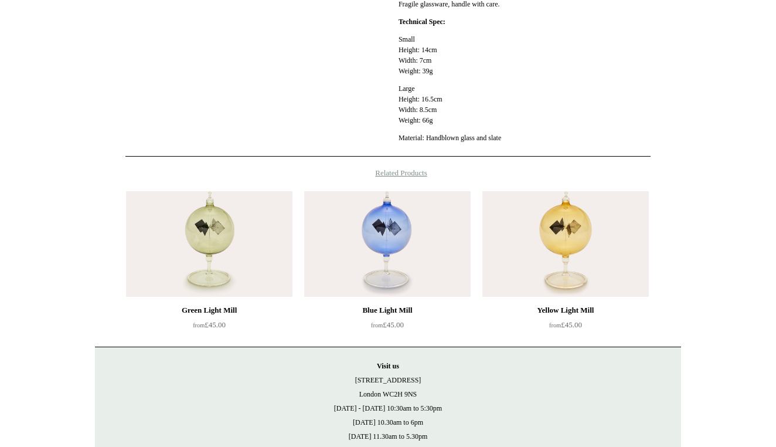 The image size is (776, 447). Describe the element at coordinates (387, 327) in the screenshot. I see `a: Blue Light Mill from£45.00` at that location.